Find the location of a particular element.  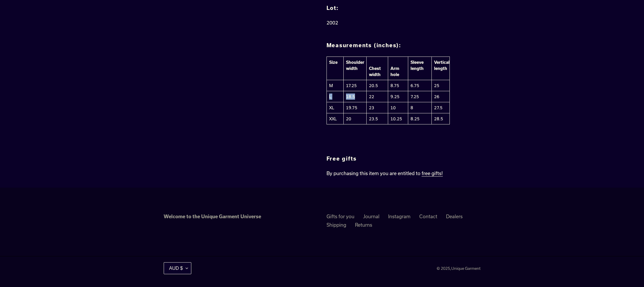

td: 23.5 is located at coordinates (377, 119).